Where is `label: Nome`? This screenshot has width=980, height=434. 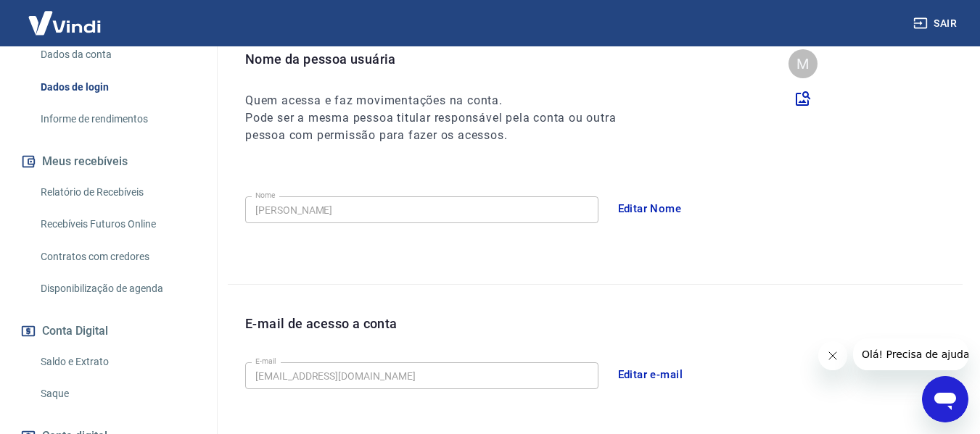
label: Nome is located at coordinates (266, 195).